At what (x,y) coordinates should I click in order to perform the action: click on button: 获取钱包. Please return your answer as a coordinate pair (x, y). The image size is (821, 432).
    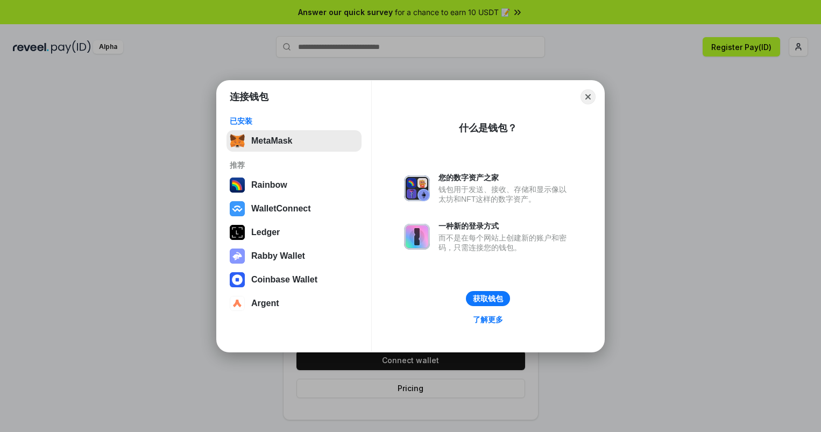
    Looking at the image, I should click on (488, 298).